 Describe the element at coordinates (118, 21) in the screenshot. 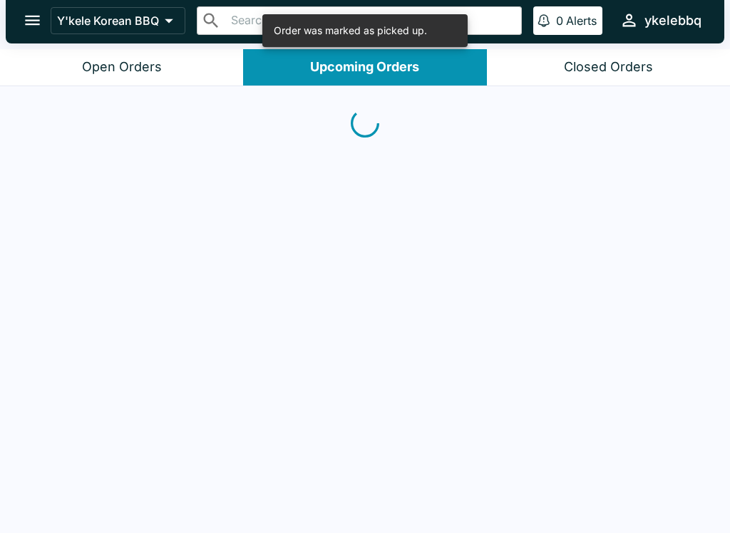

I see `button: Y'kele Korean BBQ` at that location.